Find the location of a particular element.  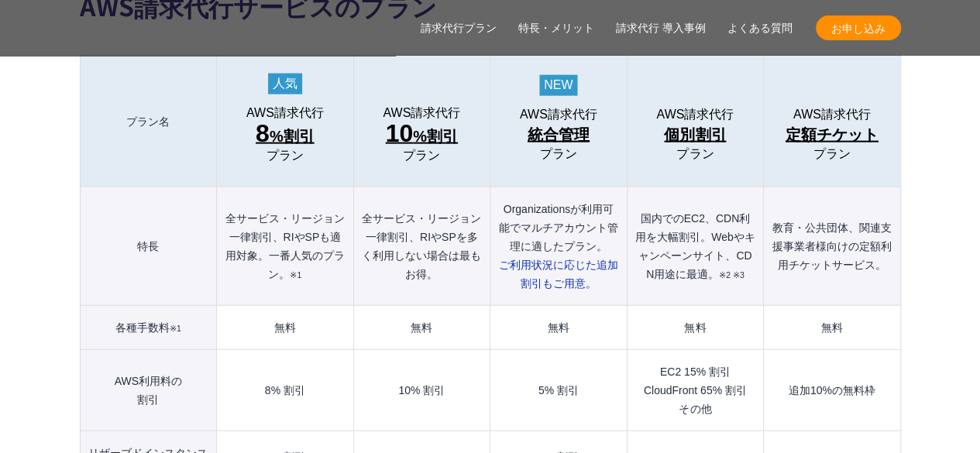

th: 全サービス・リージョン一律割引、RIやSPを多く利用しない場合は最もお得。 is located at coordinates (422, 246).